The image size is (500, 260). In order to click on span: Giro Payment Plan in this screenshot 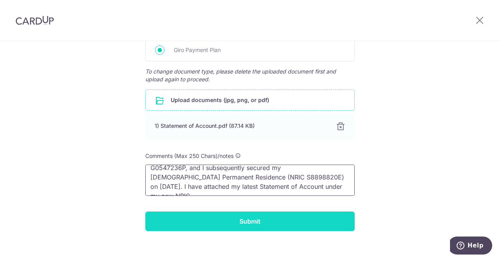, I will do `click(260, 50)`.